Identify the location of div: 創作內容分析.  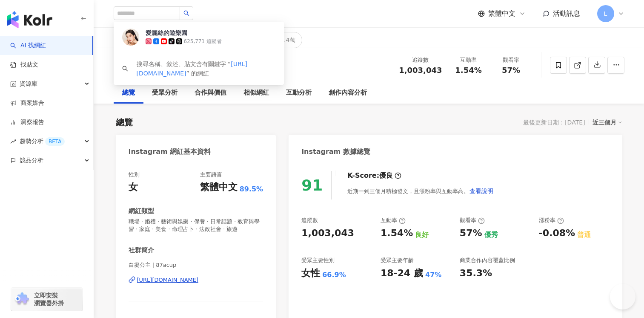
(348, 93).